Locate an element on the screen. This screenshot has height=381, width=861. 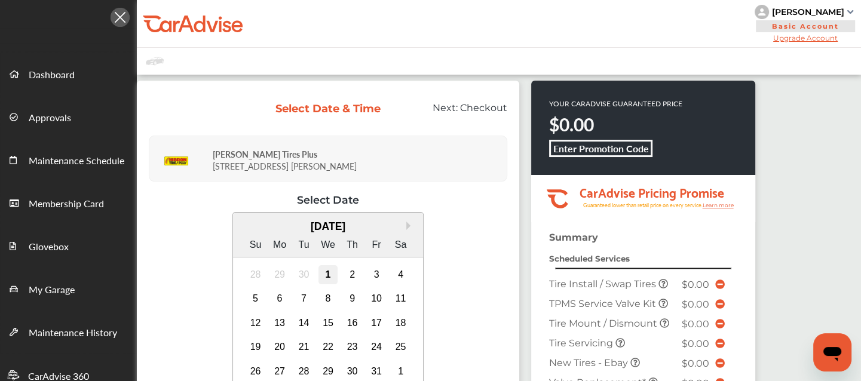
span: Upgrade Account is located at coordinates (805, 38).